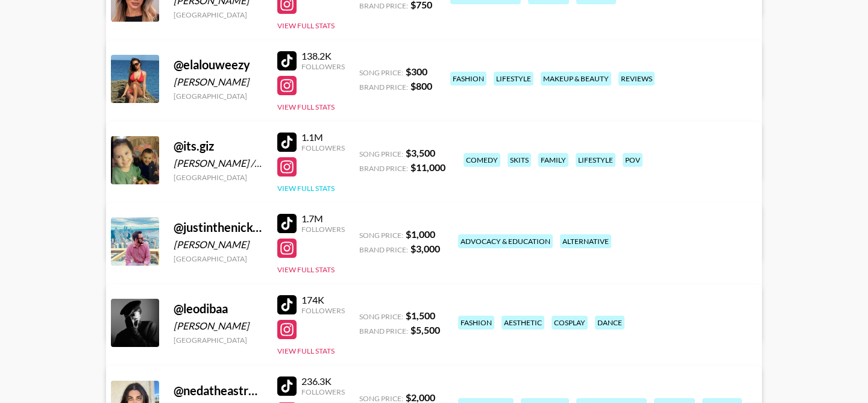 This screenshot has height=403, width=868. What do you see at coordinates (420, 315) in the screenshot?
I see `strong: $ 1,500` at bounding box center [420, 315].